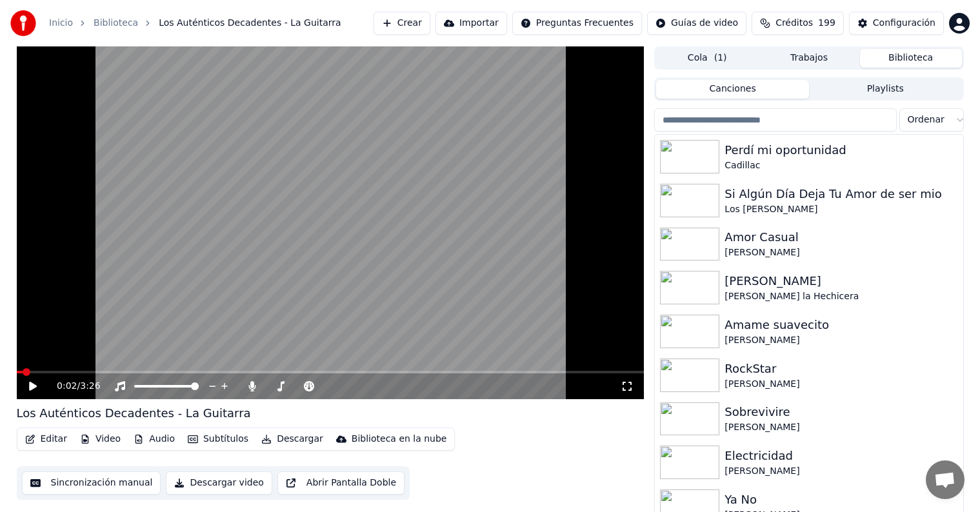 This screenshot has height=512, width=980. Describe the element at coordinates (292, 439) in the screenshot. I see `button: Descargar` at that location.